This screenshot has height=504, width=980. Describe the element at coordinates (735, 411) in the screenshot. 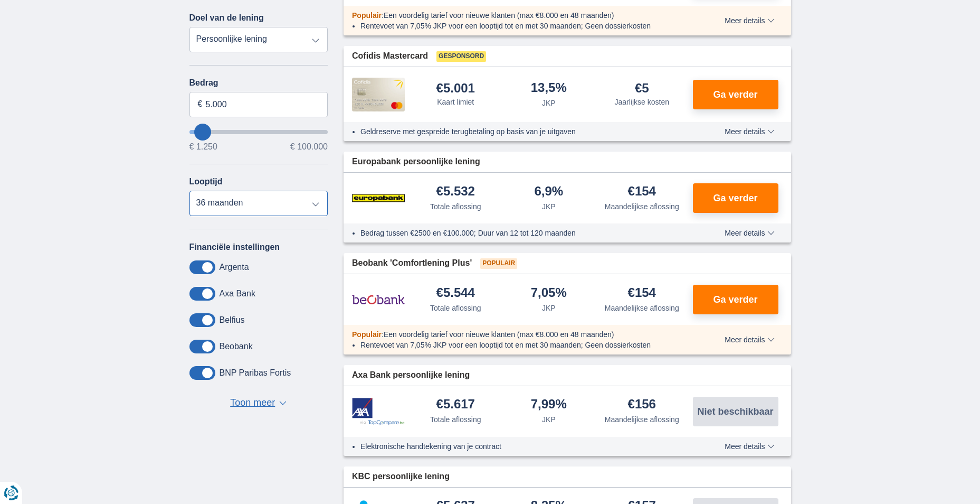

I see `span: Niet beschikbaar` at that location.